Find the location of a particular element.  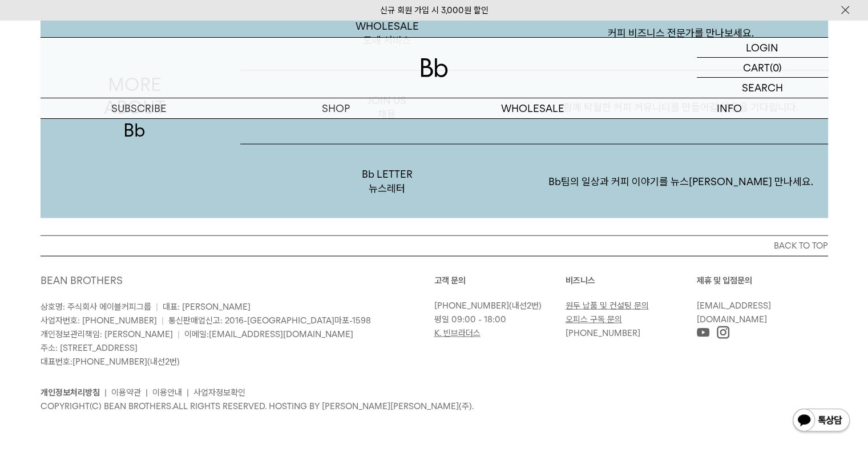

p: WHOLESALE is located at coordinates (533, 108).